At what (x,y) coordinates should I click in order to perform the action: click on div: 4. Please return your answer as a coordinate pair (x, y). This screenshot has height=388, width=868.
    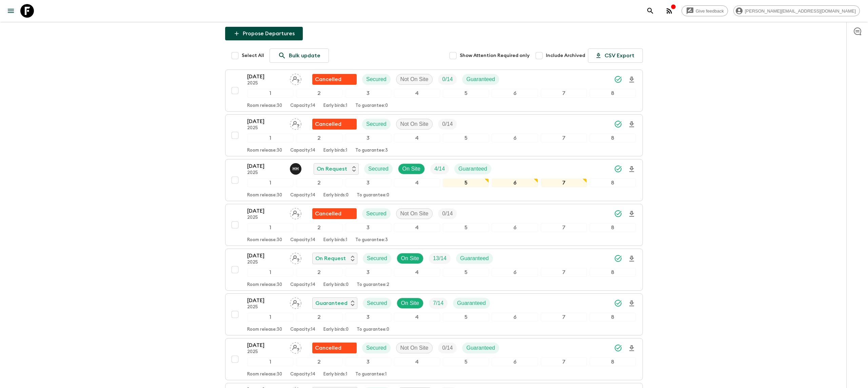
    Looking at the image, I should click on (417, 317).